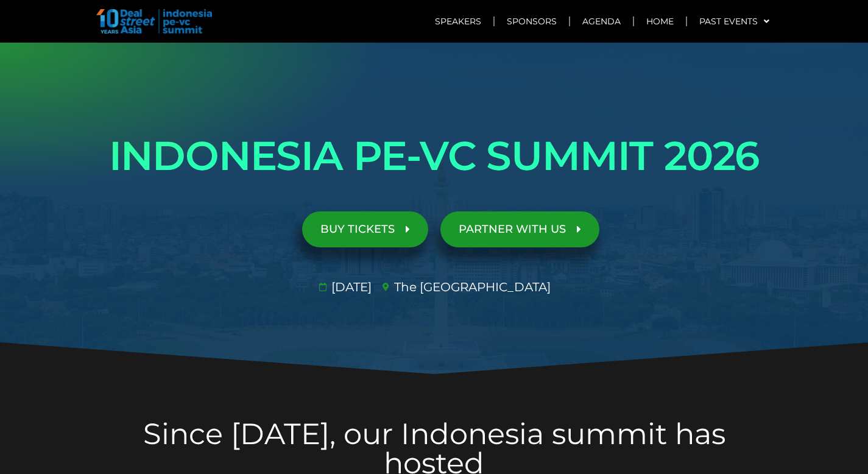 This screenshot has height=474, width=868. What do you see at coordinates (660, 22) in the screenshot?
I see `a: Home` at bounding box center [660, 22].